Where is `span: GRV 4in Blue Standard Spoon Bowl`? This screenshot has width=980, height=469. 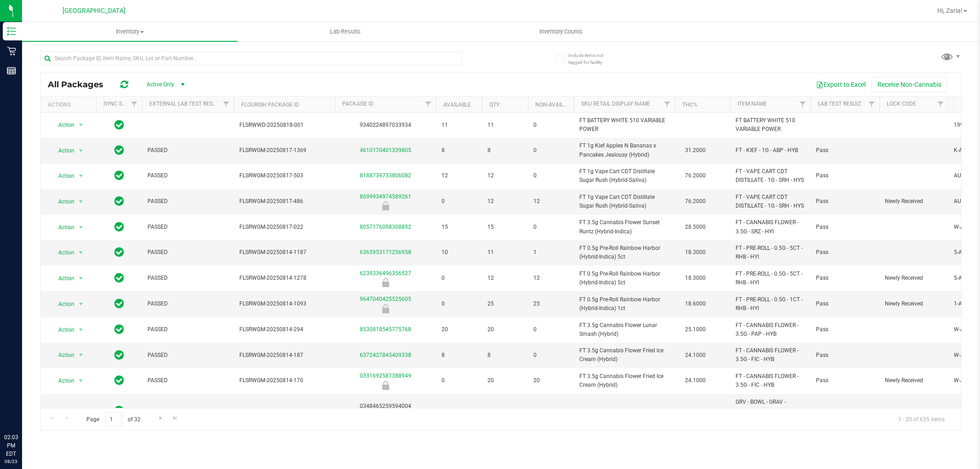
span: GRV 4in Blue Standard Spoon Bowl is located at coordinates (624, 411).